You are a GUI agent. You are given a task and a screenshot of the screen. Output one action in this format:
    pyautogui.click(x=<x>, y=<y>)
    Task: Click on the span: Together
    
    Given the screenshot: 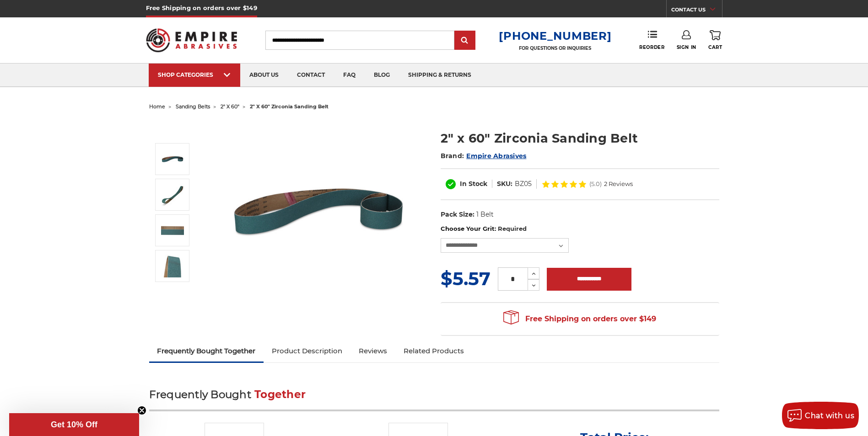 What is the action you would take?
    pyautogui.click(x=280, y=394)
    